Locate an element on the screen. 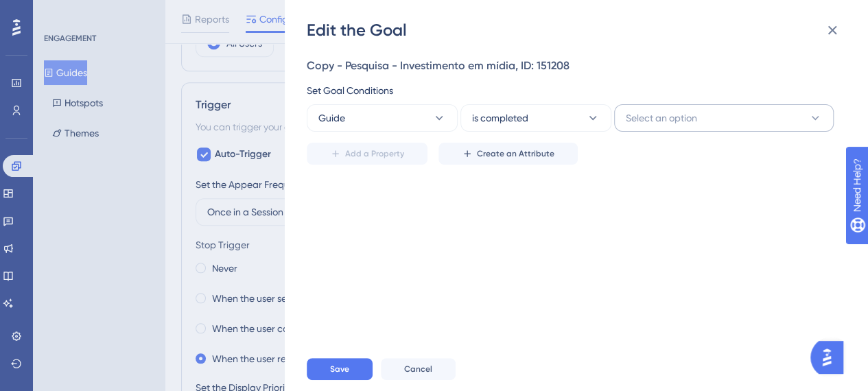  span: Create an Attribute is located at coordinates (515, 154).